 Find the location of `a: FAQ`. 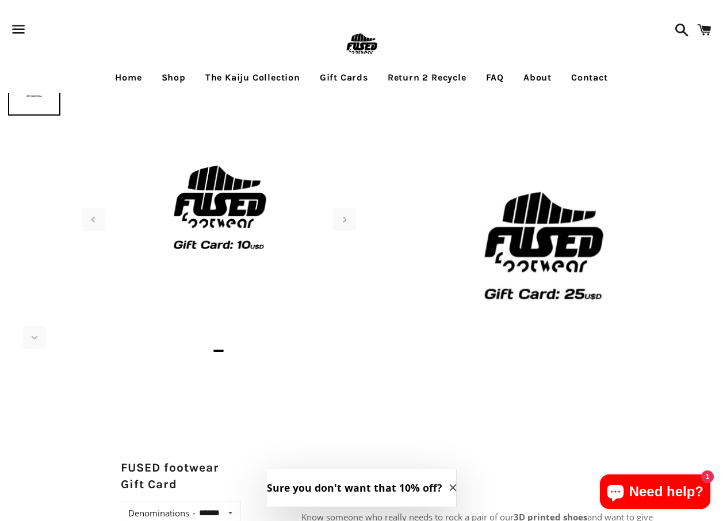

a: FAQ is located at coordinates (495, 78).